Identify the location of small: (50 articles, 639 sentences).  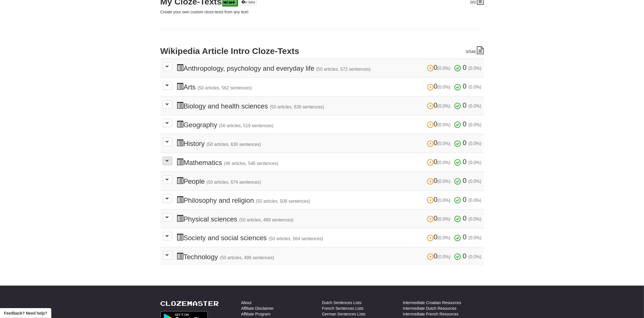
(298, 107).